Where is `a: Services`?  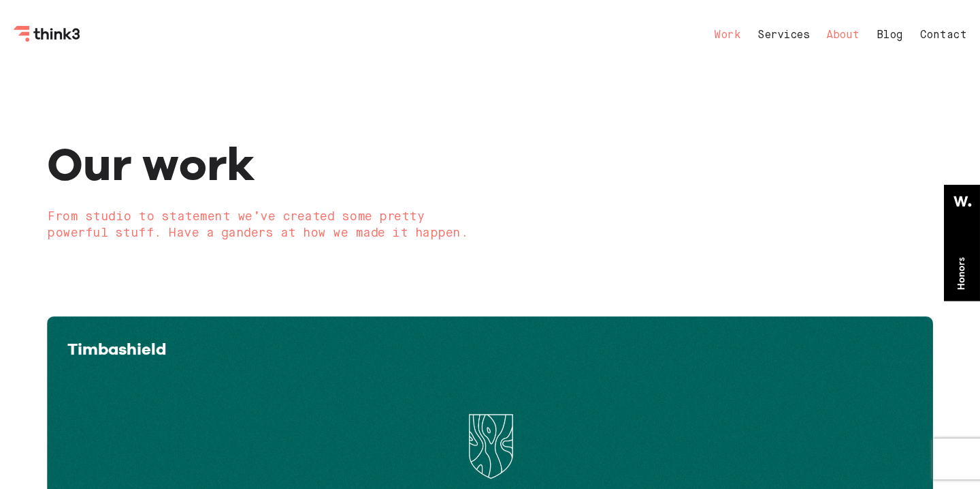 a: Services is located at coordinates (784, 35).